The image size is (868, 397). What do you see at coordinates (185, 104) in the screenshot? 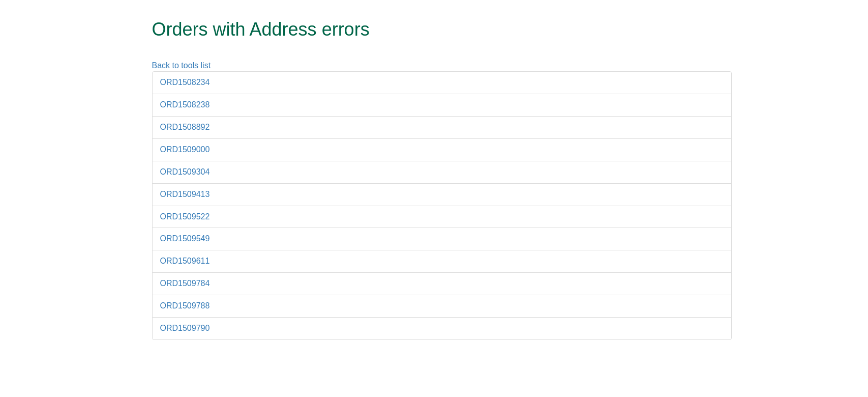
I see `a: ORD1508238` at bounding box center [185, 104].